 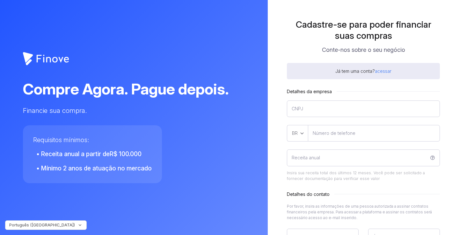 What do you see at coordinates (363, 177) in the screenshot?
I see `label: Insira sua receita total dos últimos 12 meses. Você pode ser solicitado a fornecer documentação p...` at bounding box center [363, 177].